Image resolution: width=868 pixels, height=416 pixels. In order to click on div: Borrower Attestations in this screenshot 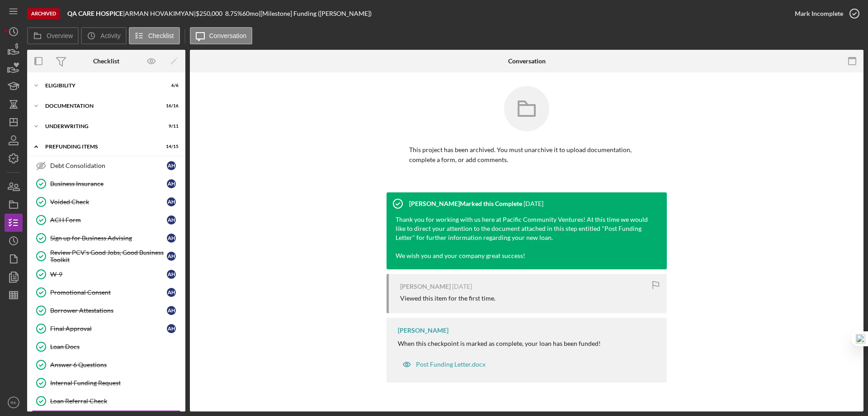, I will do `click(108, 310)`.